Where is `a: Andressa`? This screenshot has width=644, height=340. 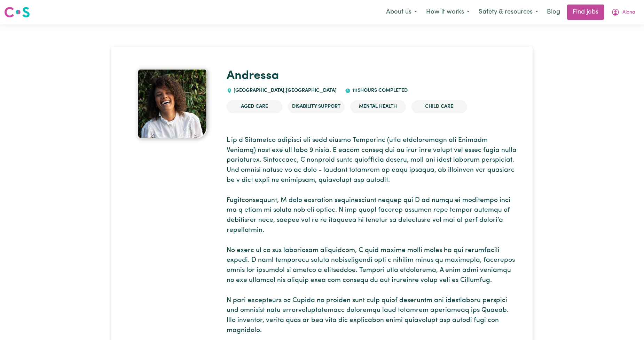 a: Andressa is located at coordinates (253, 76).